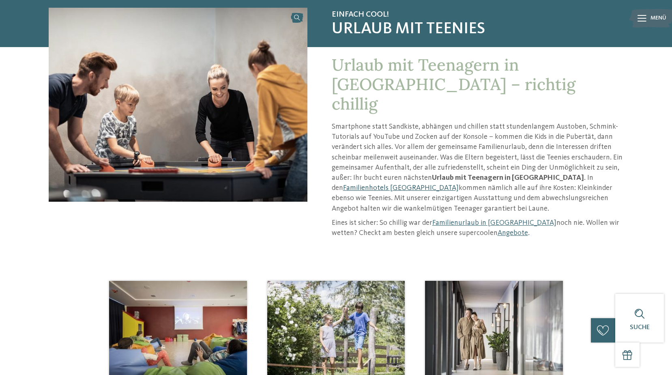 This screenshot has width=672, height=375. I want to click on span: Einfach cool!, so click(477, 15).